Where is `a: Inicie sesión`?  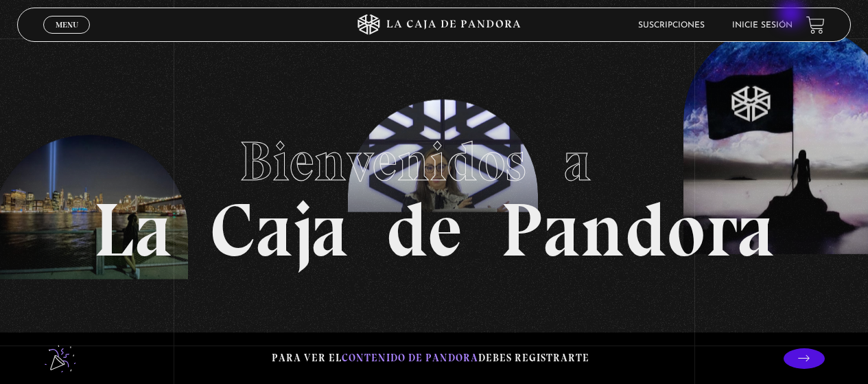
a: Inicie sesión is located at coordinates (763, 26).